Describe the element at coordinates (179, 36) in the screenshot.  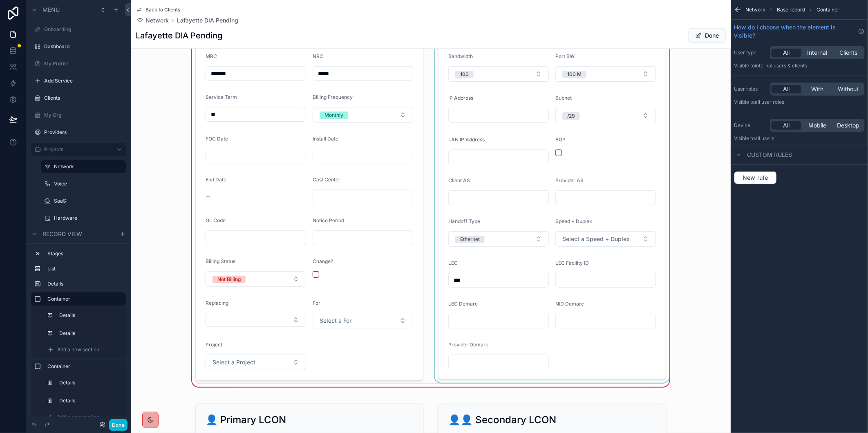
I see `h1: Lafayette DIA Pending` at that location.